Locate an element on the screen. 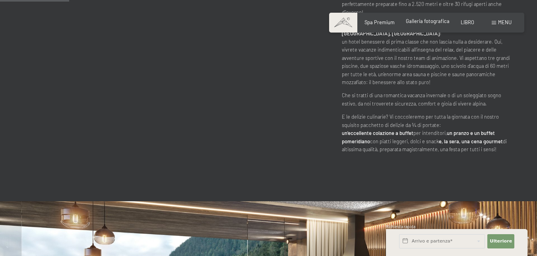 Image resolution: width=537 pixels, height=256 pixels. font: e, la sera, una cena gourmet is located at coordinates (471, 142).